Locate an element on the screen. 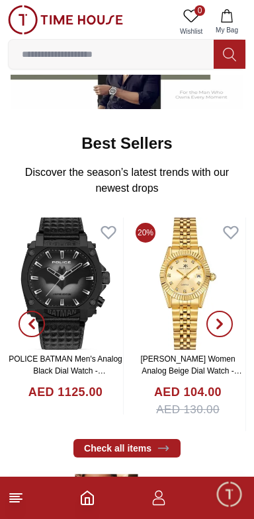 This screenshot has width=254, height=519. button: My Bag is located at coordinates (227, 22).